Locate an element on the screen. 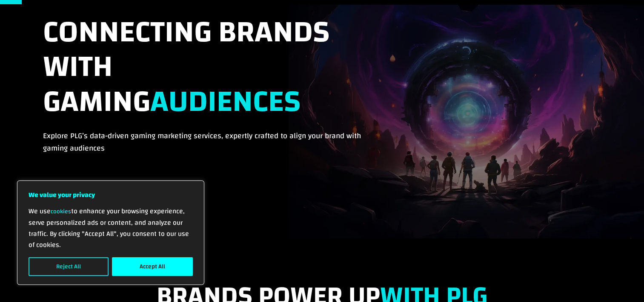 The image size is (644, 302). button: Accept All is located at coordinates (152, 266).